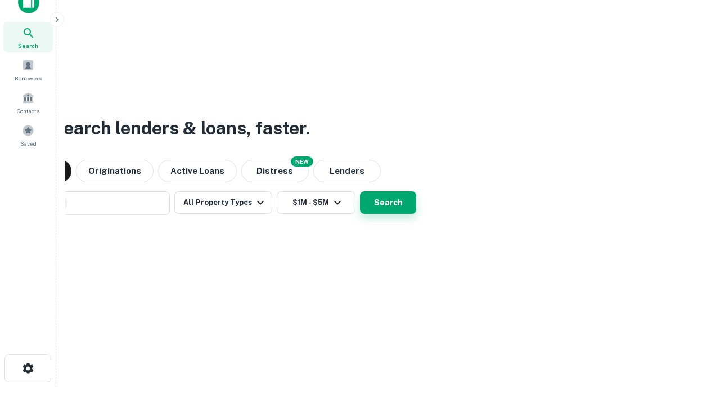 This screenshot has height=405, width=720. I want to click on button: Active Loans, so click(197, 171).